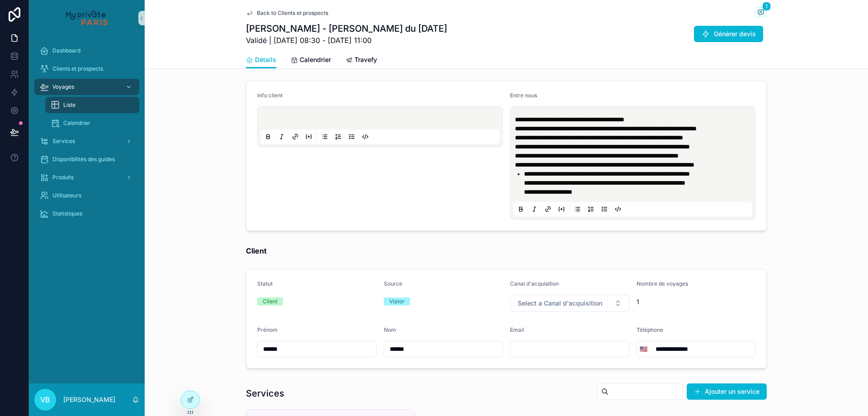  Describe the element at coordinates (87, 196) in the screenshot. I see `a: Utilisateurs` at that location.